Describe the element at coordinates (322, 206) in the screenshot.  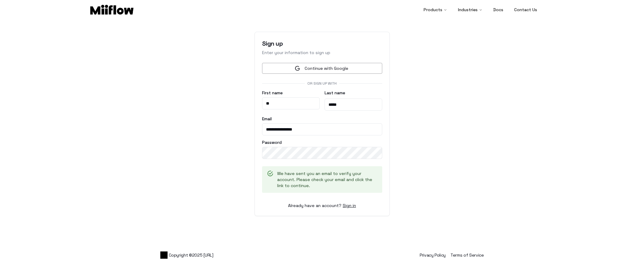
I see `div: Already have an account?` at that location.